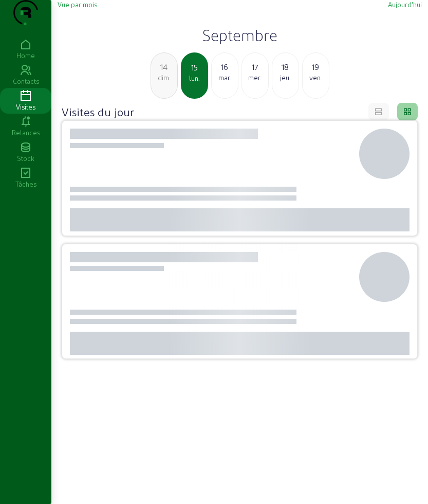  I want to click on div: 17, so click(255, 67).